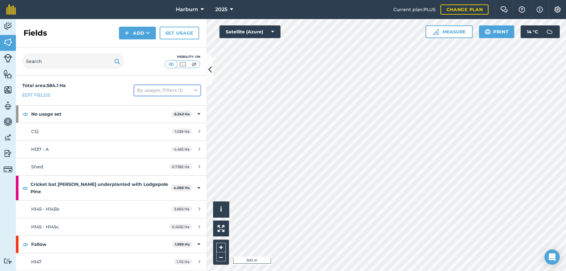 The image size is (566, 271). Describe the element at coordinates (111, 167) in the screenshot. I see `a: Shed0.7382 Ha` at that location.